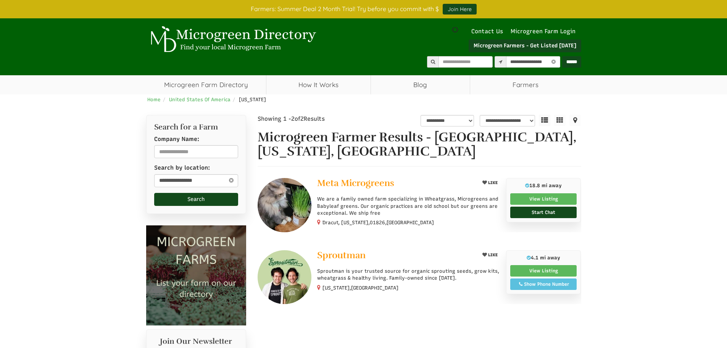 The image size is (727, 348). I want to click on a: Meta Microgreens, so click(395, 184).